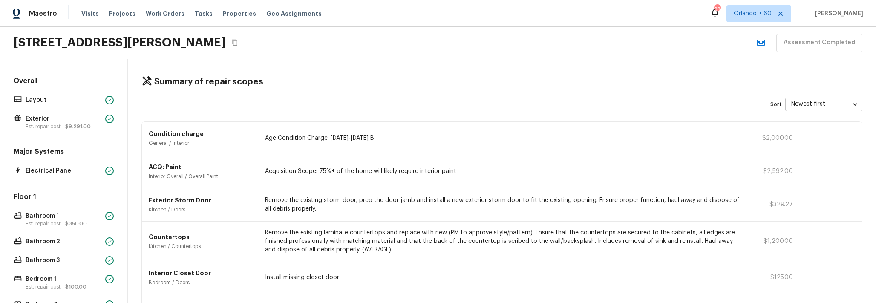 The width and height of the screenshot is (876, 303). Describe the element at coordinates (505, 171) in the screenshot. I see `p: Acquisition Scope: 75%+ of the home will likely require interior paint` at that location.